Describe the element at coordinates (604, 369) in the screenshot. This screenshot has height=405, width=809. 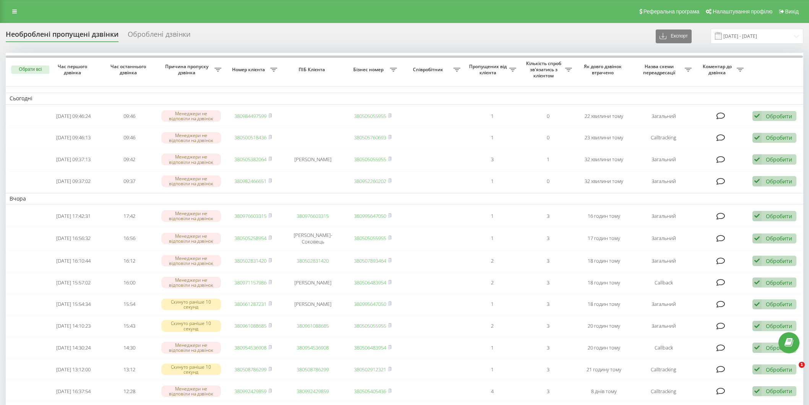
I see `td: 21 годину тому` at that location.